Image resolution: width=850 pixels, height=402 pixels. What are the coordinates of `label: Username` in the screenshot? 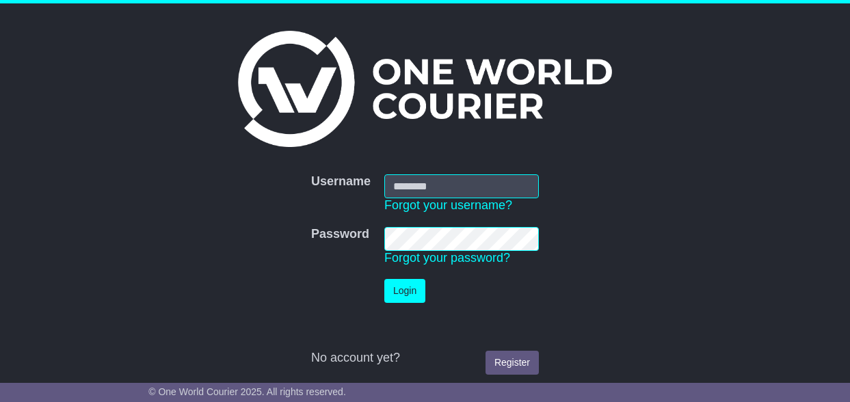 It's located at (341, 182).